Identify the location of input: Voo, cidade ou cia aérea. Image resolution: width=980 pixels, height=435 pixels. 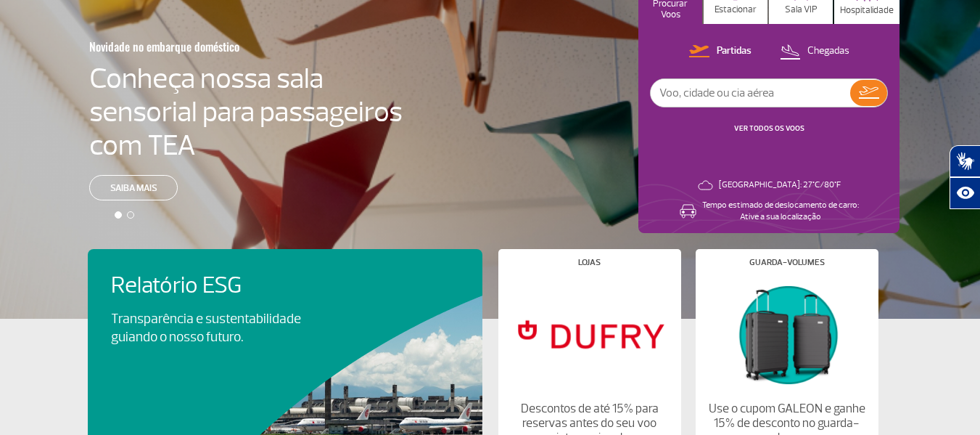
(750, 93).